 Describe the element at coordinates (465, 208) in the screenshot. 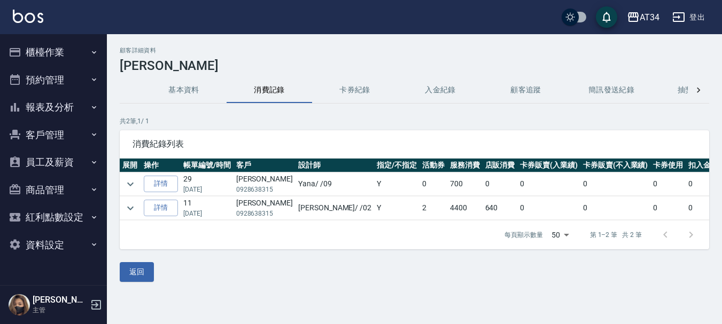

I see `td: 4400` at that location.